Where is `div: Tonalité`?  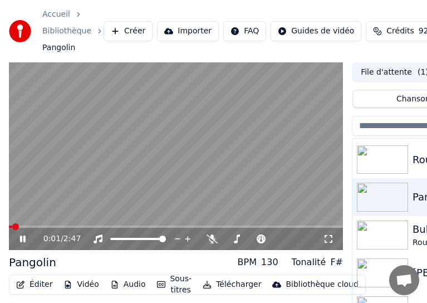
div: Tonalité is located at coordinates (309, 262).